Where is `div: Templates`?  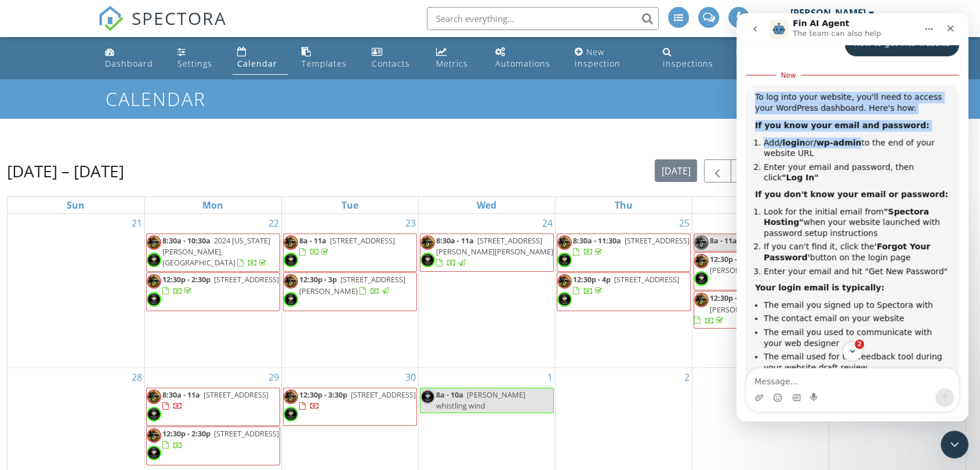 div: Templates is located at coordinates (324, 63).